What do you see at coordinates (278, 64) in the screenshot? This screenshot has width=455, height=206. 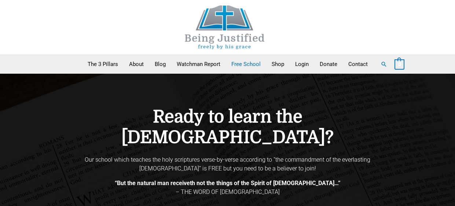 I see `a: Shop` at bounding box center [278, 64].